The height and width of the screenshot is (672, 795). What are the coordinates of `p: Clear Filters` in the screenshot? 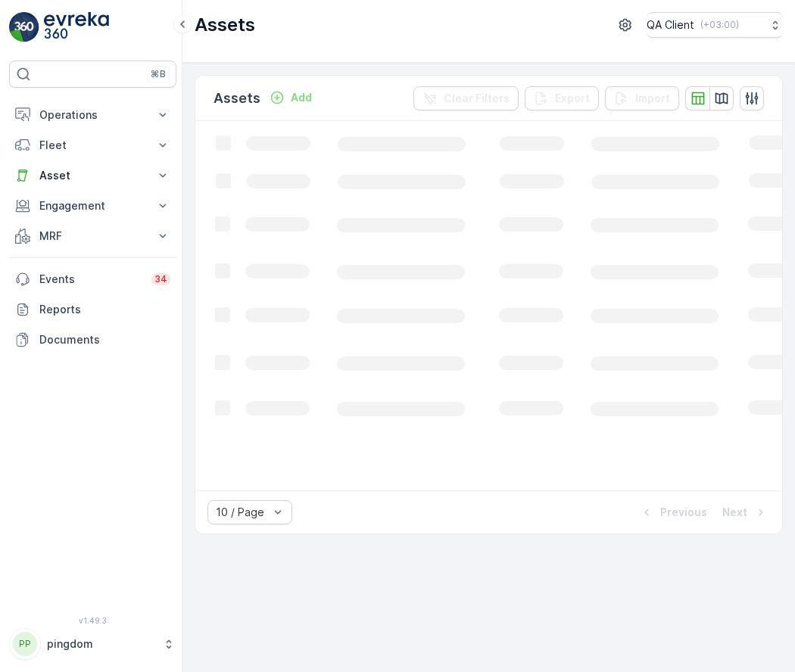 It's located at (476, 99).